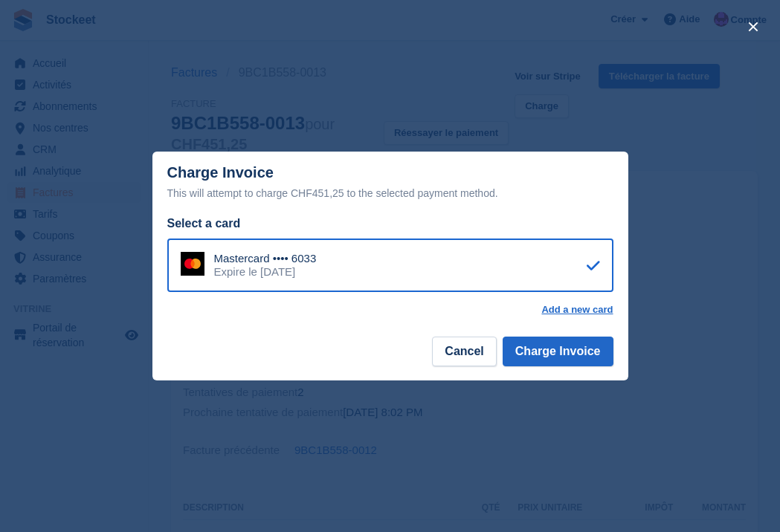 The image size is (780, 532). What do you see at coordinates (265, 258) in the screenshot?
I see `div: Mastercard •••• 6033` at bounding box center [265, 258].